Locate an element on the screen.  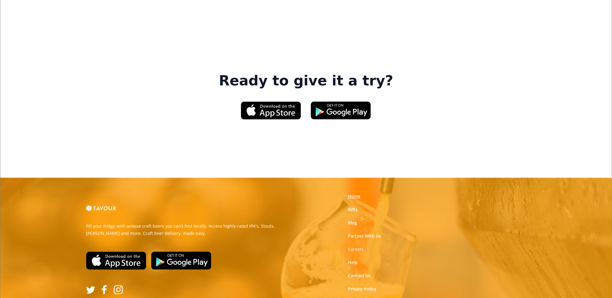
a: Careers is located at coordinates (356, 249).